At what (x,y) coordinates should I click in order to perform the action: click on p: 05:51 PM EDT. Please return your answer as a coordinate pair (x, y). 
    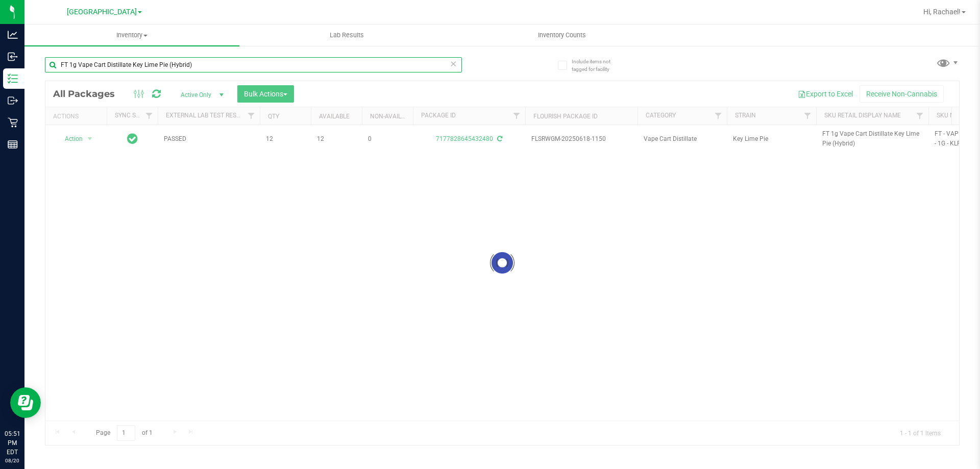
    Looking at the image, I should click on (12, 443).